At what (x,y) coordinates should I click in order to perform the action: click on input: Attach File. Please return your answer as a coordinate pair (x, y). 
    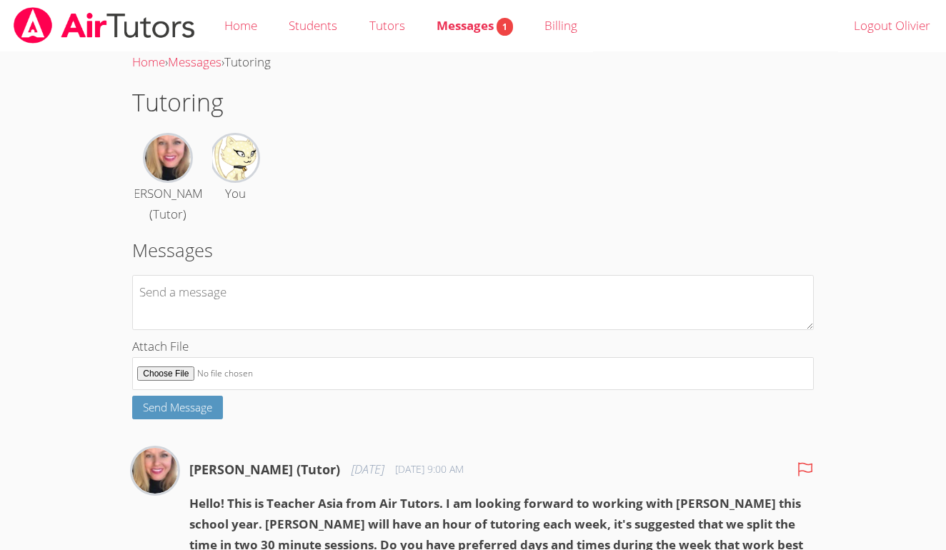
    Looking at the image, I should click on (472, 374).